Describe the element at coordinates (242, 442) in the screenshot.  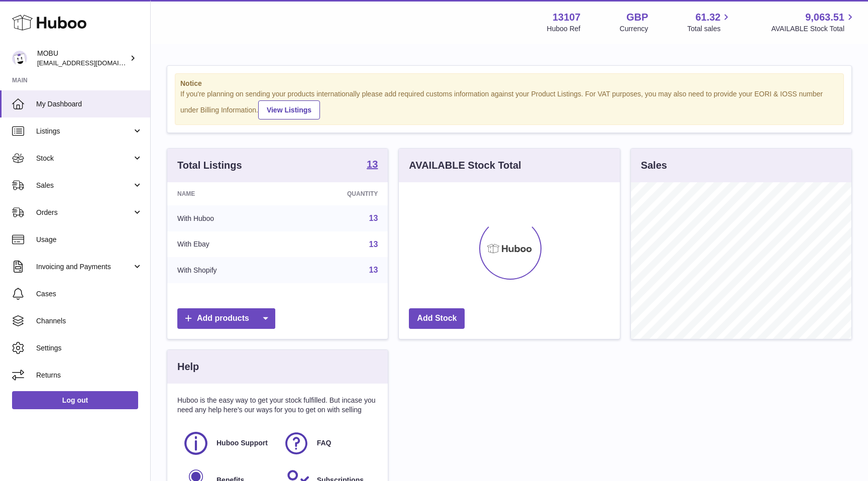
I see `span: Huboo Support` at that location.